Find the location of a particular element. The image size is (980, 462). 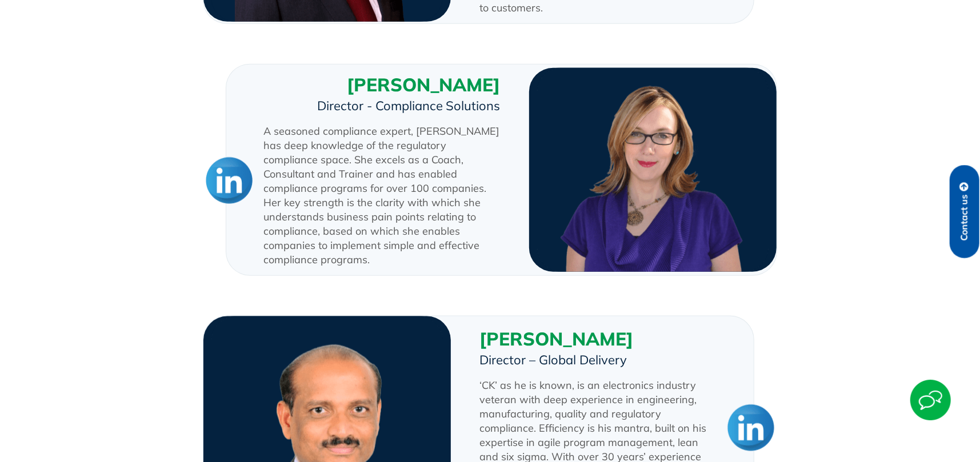

h5: Director – Global Delivery is located at coordinates (598, 360).